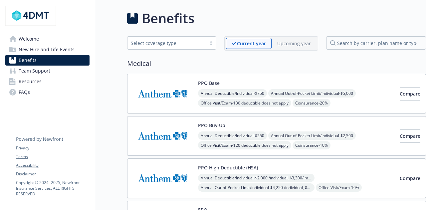  I want to click on input: search by carrier, plan name or type, so click(376, 43).